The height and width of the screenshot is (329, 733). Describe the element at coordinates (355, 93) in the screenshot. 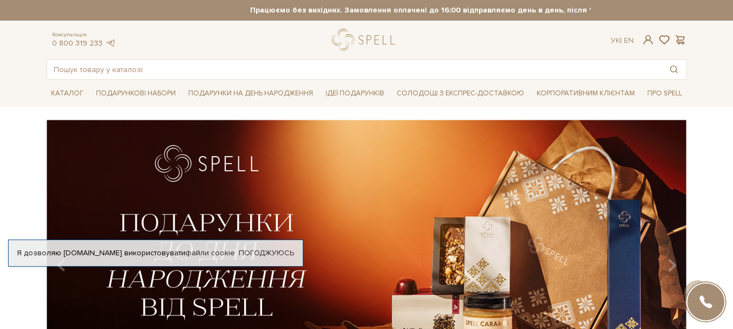

I see `span: Ідеї подарунків` at that location.